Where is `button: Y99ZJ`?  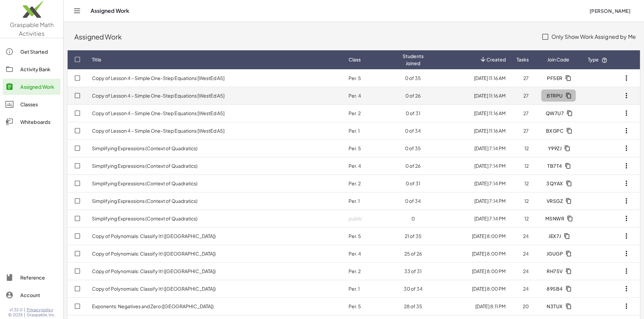
button: Y99ZJ is located at coordinates (558, 148).